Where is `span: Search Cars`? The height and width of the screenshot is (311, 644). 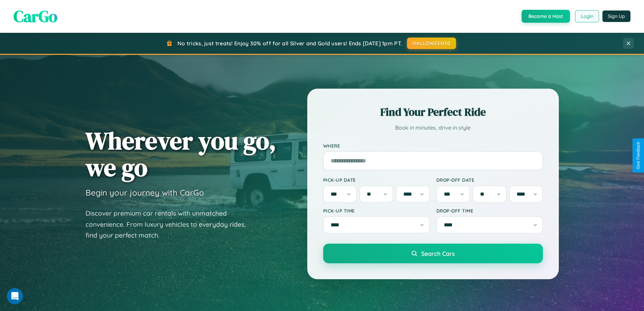 span: Search Cars is located at coordinates (438, 253).